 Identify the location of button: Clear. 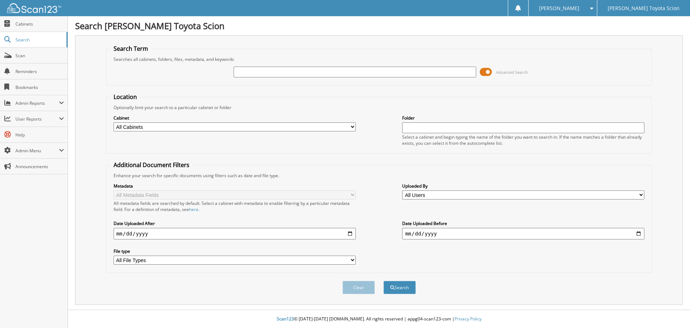
(359, 287).